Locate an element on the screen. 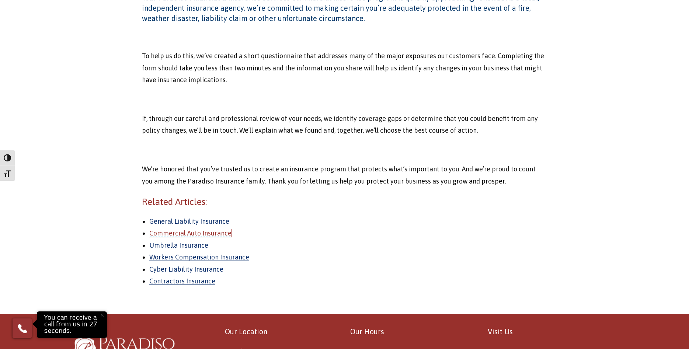  button: Close is located at coordinates (102, 315).